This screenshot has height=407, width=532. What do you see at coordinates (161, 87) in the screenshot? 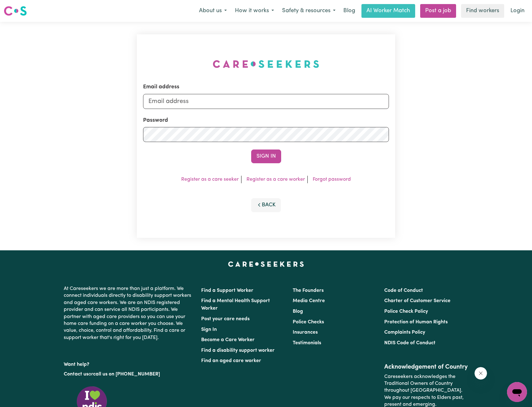
I see `label: Email address` at bounding box center [161, 87].